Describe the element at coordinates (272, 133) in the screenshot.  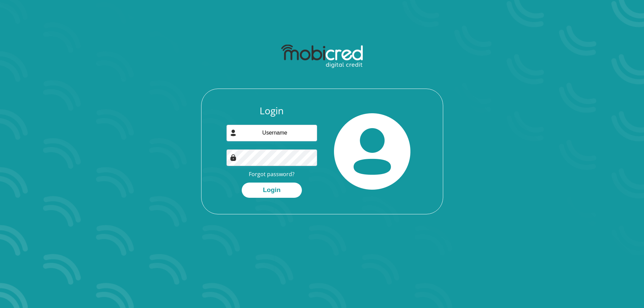
I see `input: Username` at that location.